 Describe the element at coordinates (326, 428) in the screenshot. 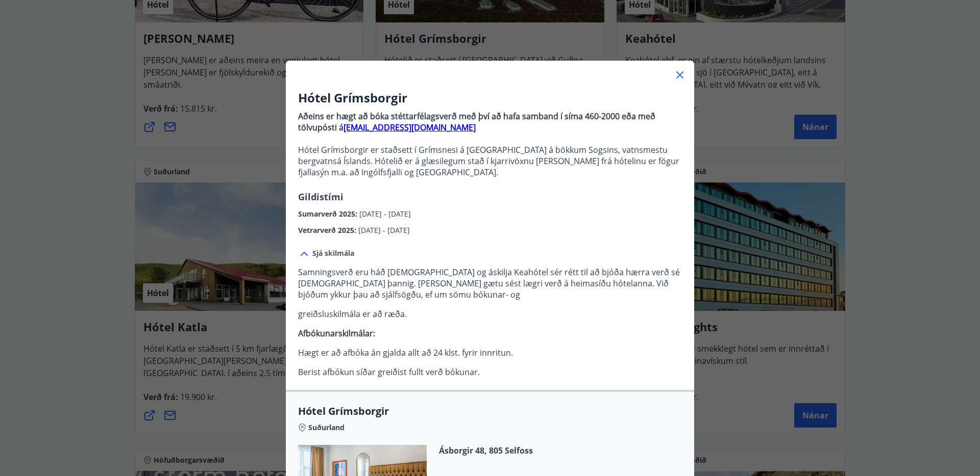

I see `span: Suðurland` at that location.